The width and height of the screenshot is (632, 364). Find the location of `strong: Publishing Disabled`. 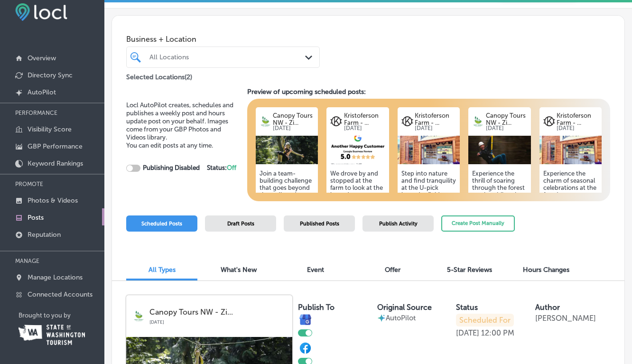

strong: Publishing Disabled is located at coordinates (171, 167).